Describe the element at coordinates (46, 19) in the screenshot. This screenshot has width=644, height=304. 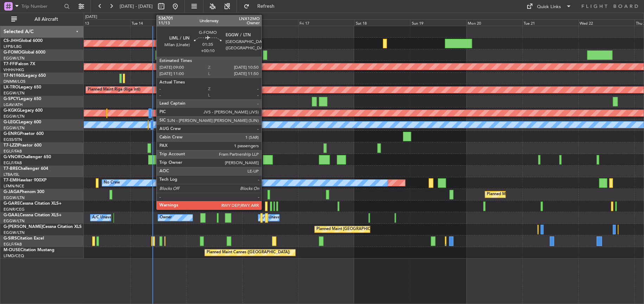
I see `span: All Aircraft` at that location.